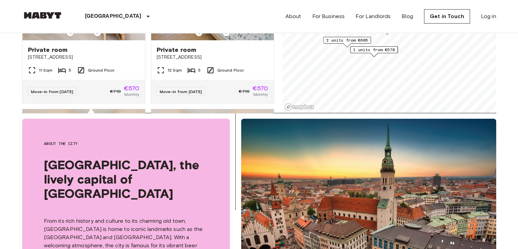  I want to click on a: Blog, so click(407, 16).